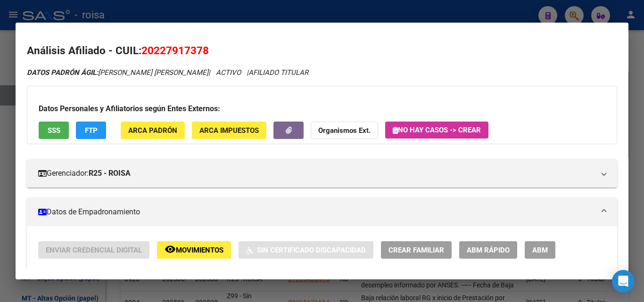 The height and width of the screenshot is (302, 644). I want to click on span: 20227917378, so click(175, 50).